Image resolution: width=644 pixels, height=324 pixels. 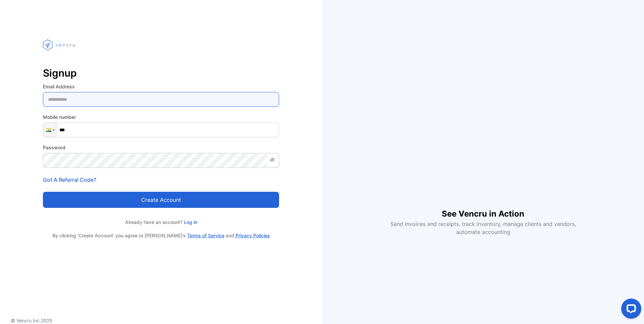 I want to click on p: Got A Referral Code?, so click(x=161, y=179).